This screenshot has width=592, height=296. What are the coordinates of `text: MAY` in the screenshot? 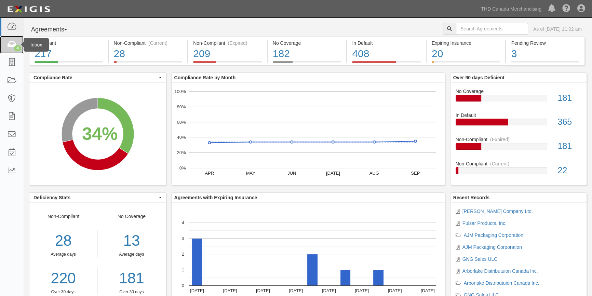 It's located at (250, 173).